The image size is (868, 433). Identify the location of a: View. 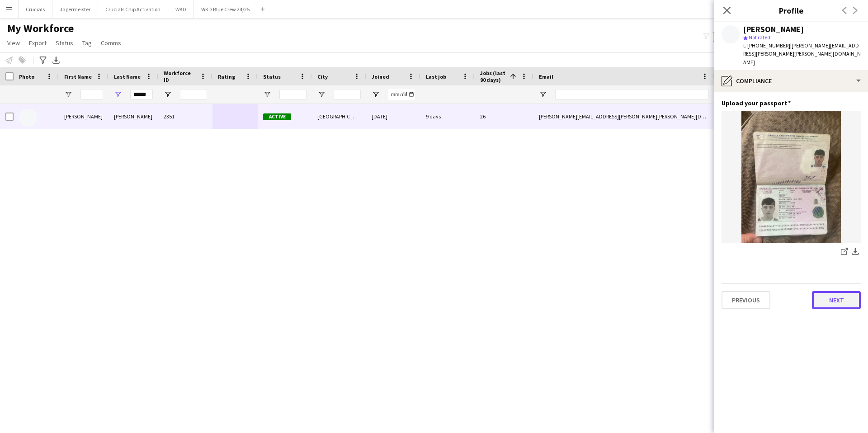
(14, 43).